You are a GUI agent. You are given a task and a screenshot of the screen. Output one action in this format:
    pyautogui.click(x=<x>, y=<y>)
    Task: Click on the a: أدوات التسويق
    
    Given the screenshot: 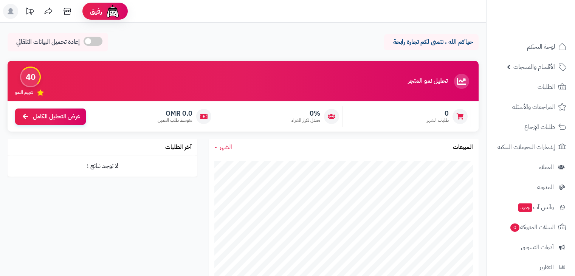 What is the action you would take?
    pyautogui.click(x=531, y=247)
    